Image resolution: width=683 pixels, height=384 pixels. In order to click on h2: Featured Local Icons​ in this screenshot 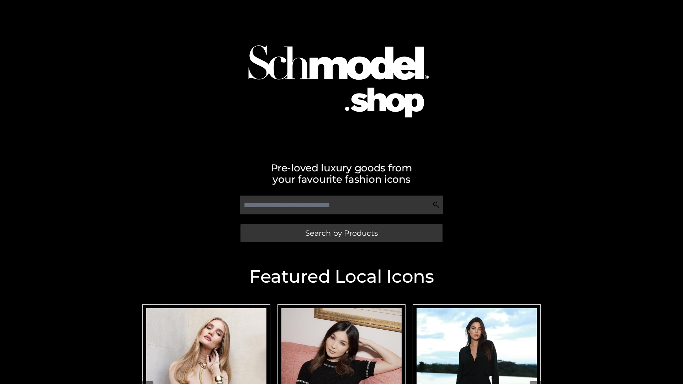, I will do `click(342, 277)`.